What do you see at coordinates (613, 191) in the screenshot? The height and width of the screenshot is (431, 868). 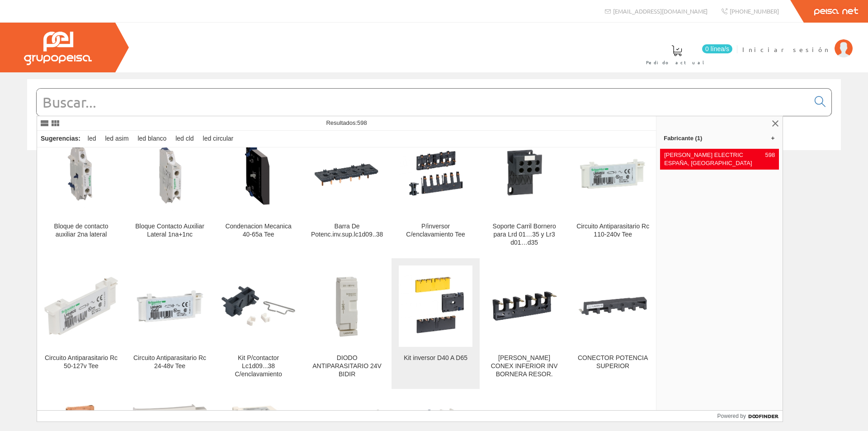 I see `a: Circuito Antiparasitario Rc 110-240v Tee Circuito Antiparasitario Rc 110-240v Tee` at bounding box center [613, 191].